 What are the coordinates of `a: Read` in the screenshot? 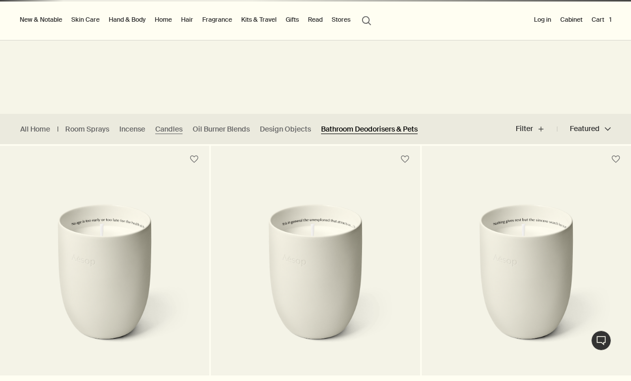 It's located at (315, 20).